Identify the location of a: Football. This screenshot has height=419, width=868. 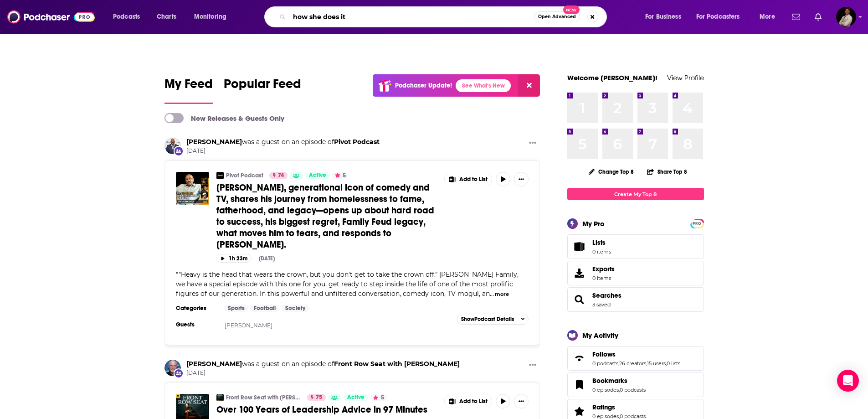
(265, 308).